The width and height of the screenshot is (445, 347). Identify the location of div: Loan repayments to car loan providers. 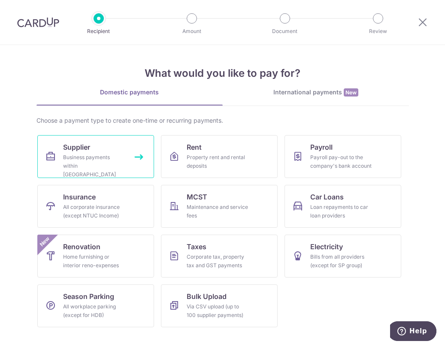
(341, 212).